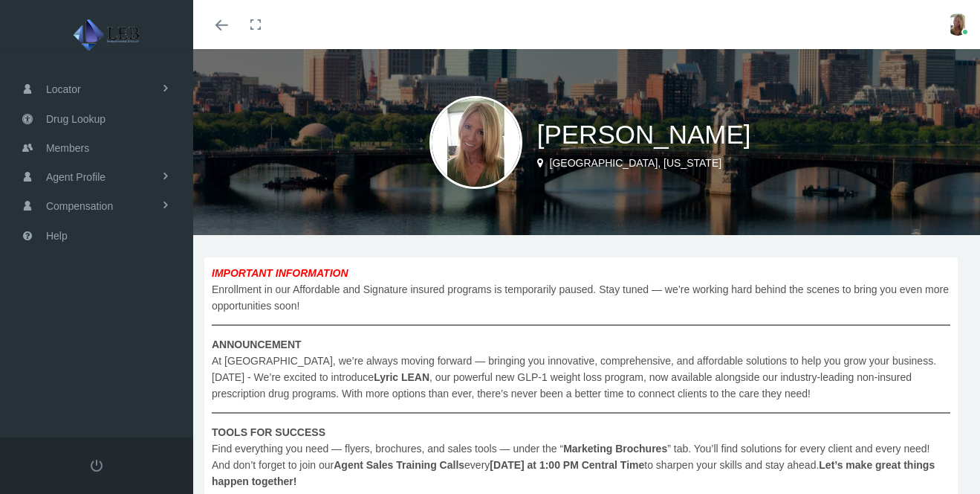 This screenshot has width=980, height=494. Describe the element at coordinates (63, 89) in the screenshot. I see `span: Locator` at that location.